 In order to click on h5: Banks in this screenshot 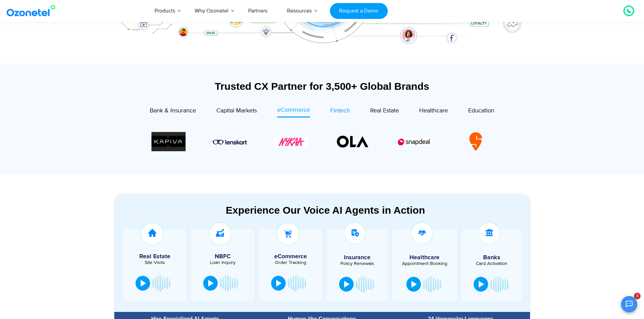, I will do `click(492, 257)`.